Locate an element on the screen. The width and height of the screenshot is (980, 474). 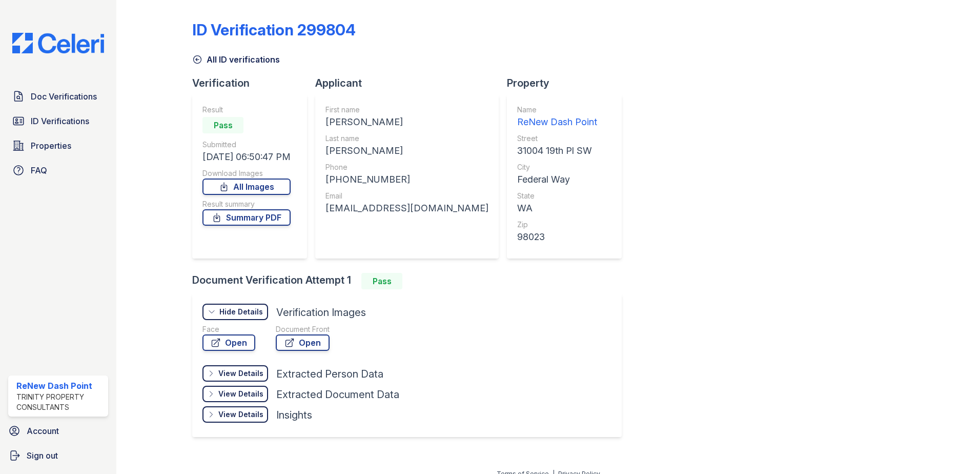
div: Street is located at coordinates (557, 138).